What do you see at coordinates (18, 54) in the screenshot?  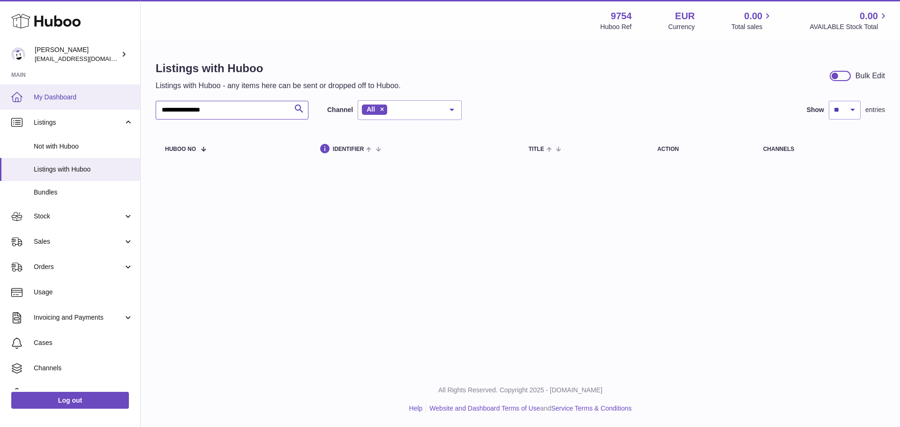 I see `img: internalAdmin-9754@internal.huboo.com` at bounding box center [18, 54].